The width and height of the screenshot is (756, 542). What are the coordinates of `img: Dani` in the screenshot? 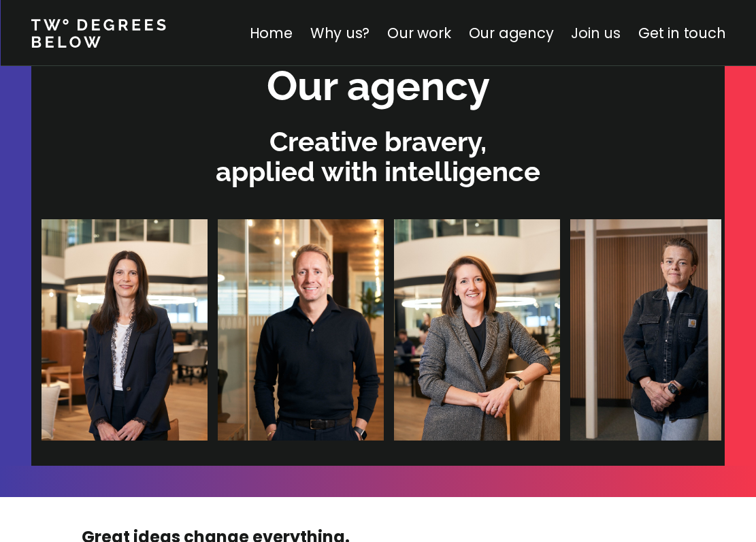 It's located at (652, 329).